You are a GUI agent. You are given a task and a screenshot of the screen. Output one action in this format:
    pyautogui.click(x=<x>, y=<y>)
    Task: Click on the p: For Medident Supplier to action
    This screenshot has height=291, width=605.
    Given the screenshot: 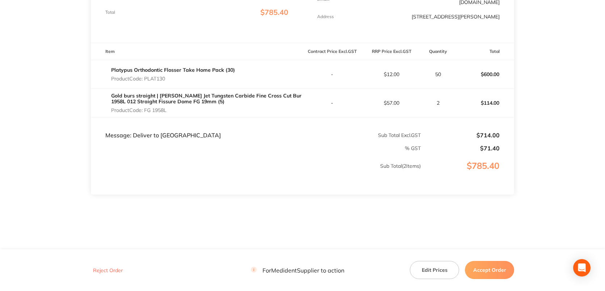 What is the action you would take?
    pyautogui.click(x=297, y=270)
    